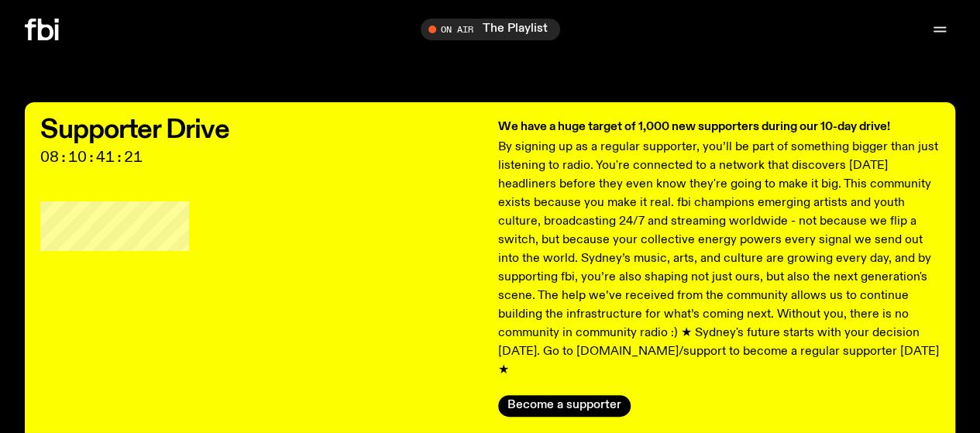 The height and width of the screenshot is (433, 980). I want to click on button: Become a supporter, so click(564, 406).